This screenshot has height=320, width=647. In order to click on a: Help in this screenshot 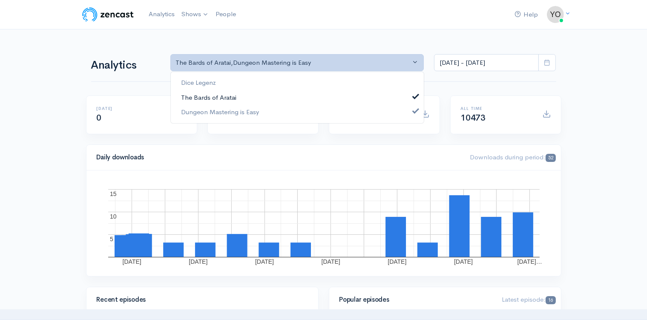, I will do `click(527, 14)`.